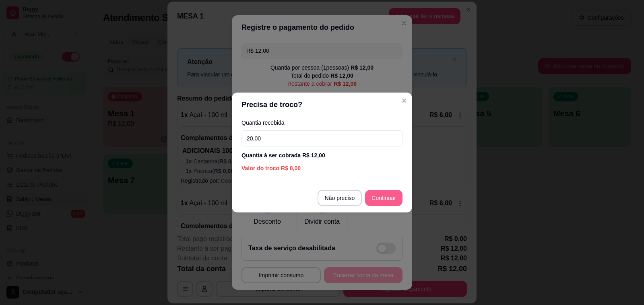  What do you see at coordinates (322, 123) in the screenshot?
I see `label: Quantia recebida` at bounding box center [322, 123].